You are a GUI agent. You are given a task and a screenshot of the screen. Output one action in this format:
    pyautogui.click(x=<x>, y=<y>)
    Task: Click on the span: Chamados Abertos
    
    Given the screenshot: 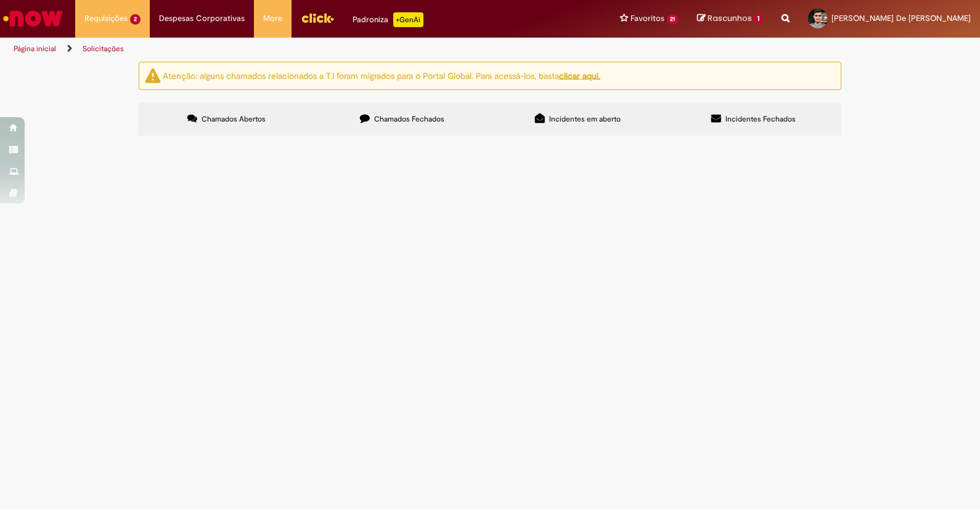 What is the action you would take?
    pyautogui.click(x=233, y=119)
    